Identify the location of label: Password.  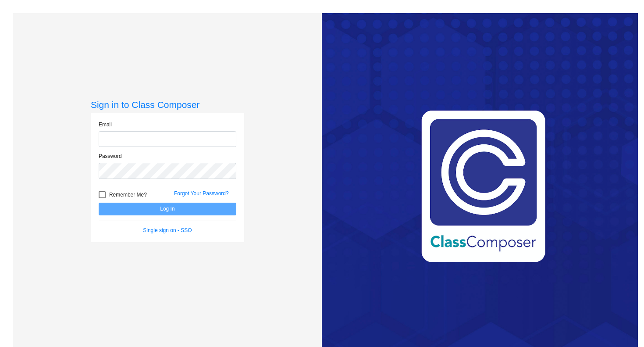
(110, 156).